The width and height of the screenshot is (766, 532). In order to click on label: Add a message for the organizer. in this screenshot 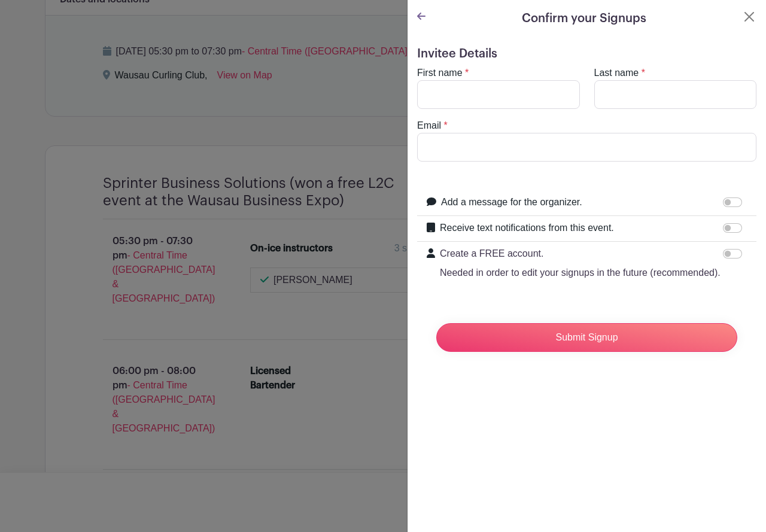, I will do `click(512, 202)`.